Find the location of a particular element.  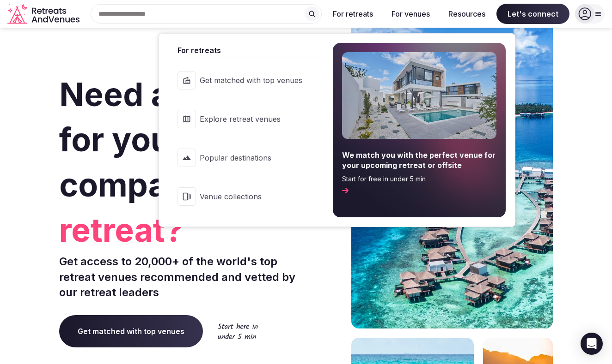

span: Venue collections is located at coordinates (251, 197).